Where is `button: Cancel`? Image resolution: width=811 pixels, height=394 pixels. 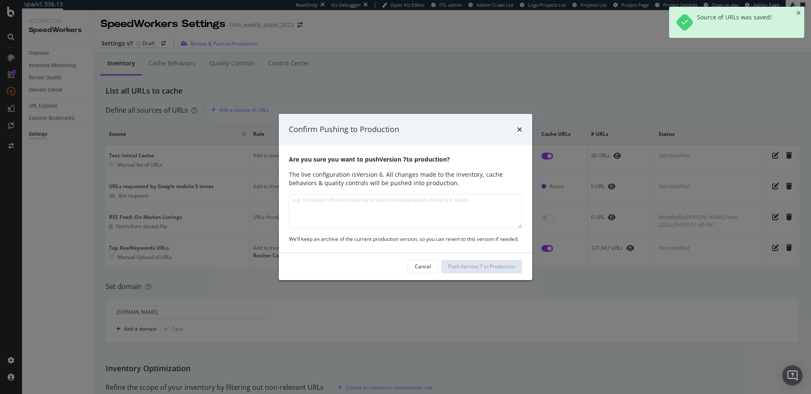 button: Cancel is located at coordinates (423, 267).